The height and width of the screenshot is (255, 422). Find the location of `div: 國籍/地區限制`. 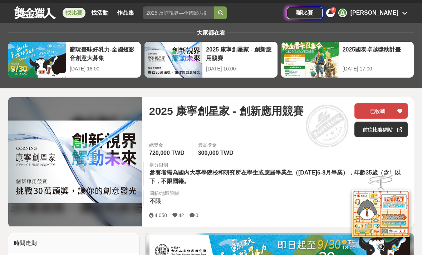

div: 國籍/地區限制 is located at coordinates (164, 194).